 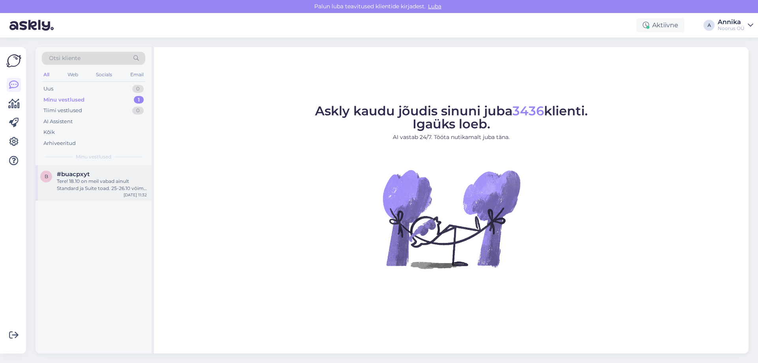 I want to click on span: Minu vestlused, so click(x=94, y=157).